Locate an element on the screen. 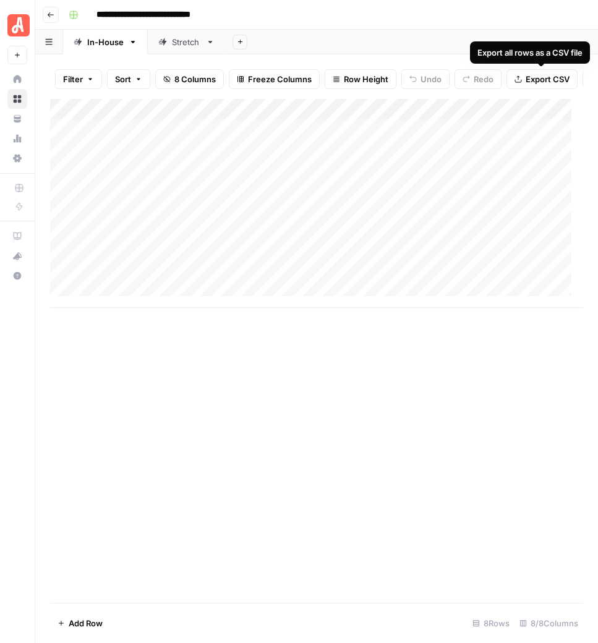  div: What's new? is located at coordinates (17, 256).